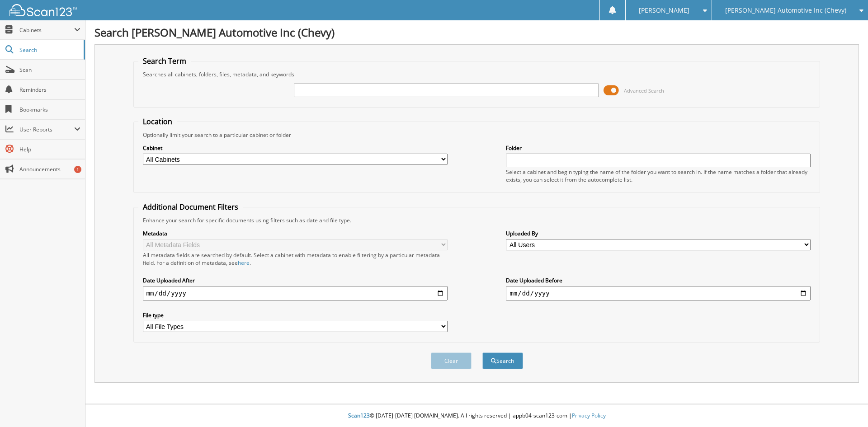 Image resolution: width=868 pixels, height=427 pixels. What do you see at coordinates (295, 233) in the screenshot?
I see `label: Metadata` at bounding box center [295, 233].